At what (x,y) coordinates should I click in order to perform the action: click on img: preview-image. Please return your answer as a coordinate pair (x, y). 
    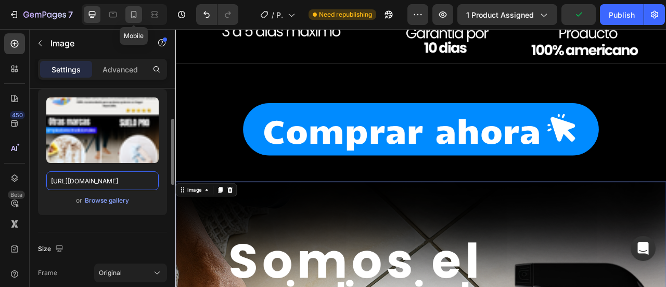
    Looking at the image, I should click on (103, 130).